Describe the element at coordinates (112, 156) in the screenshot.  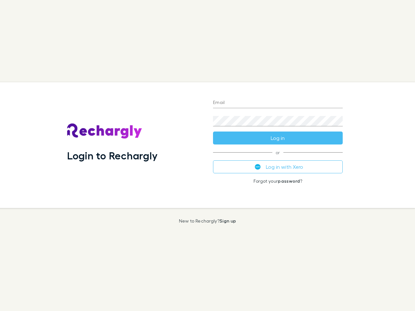
I see `h1: Login to Rechargly` at that location.